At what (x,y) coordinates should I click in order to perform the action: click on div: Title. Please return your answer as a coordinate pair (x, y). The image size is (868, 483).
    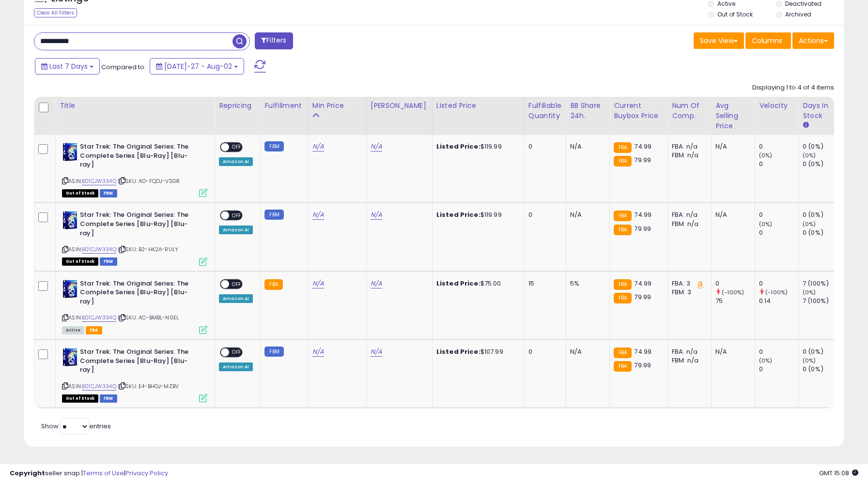
    Looking at the image, I should click on (135, 106).